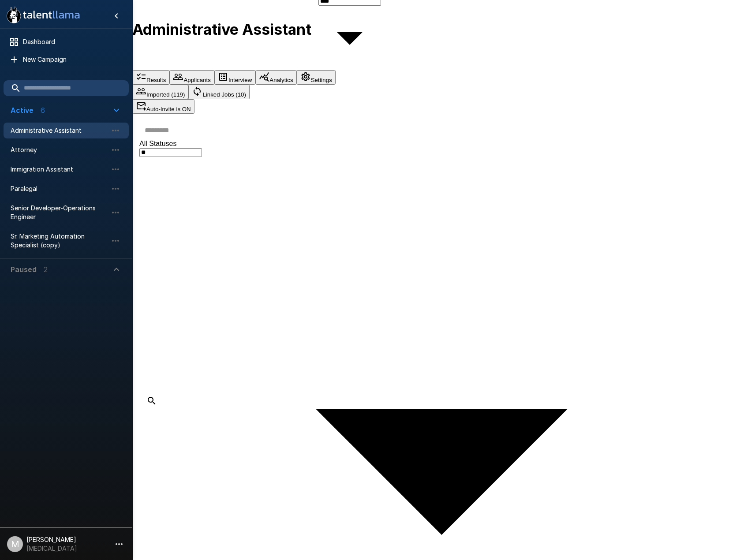 Image resolution: width=751 pixels, height=560 pixels. Describe the element at coordinates (219, 92) in the screenshot. I see `button: Linked Jobs (10)` at that location.